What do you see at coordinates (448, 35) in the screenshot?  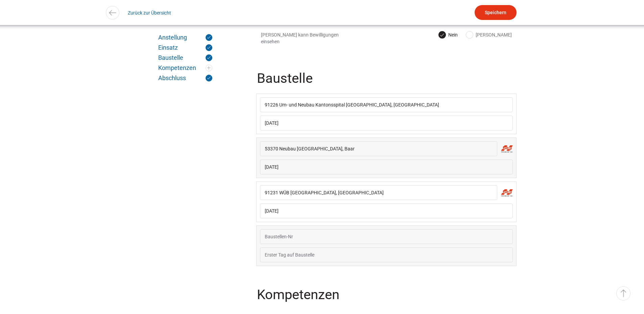 I see `label: Nein` at bounding box center [448, 35].